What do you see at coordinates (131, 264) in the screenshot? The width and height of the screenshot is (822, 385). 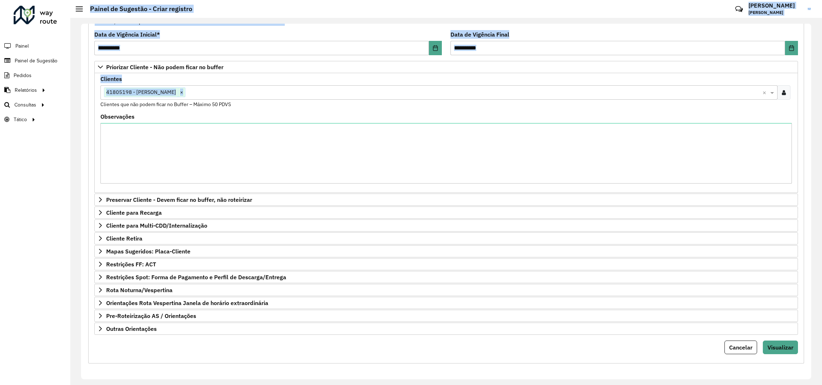 I see `span: Restrições FF: ACT` at bounding box center [131, 264].